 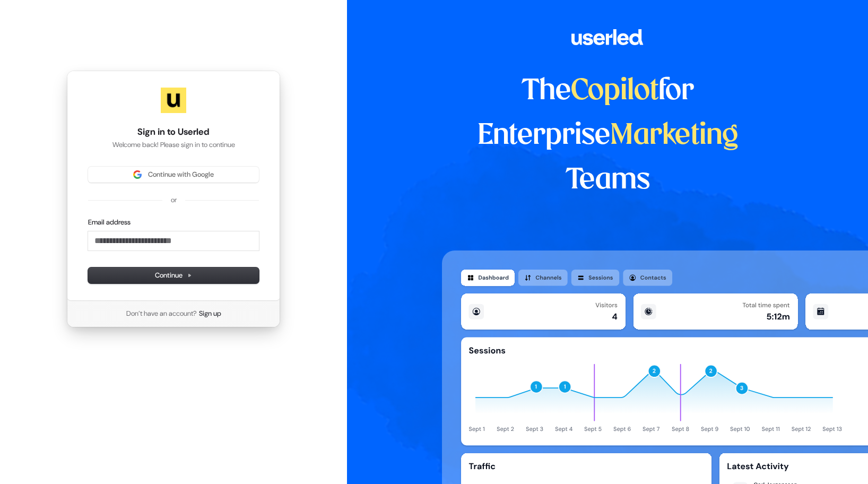 What do you see at coordinates (210, 314) in the screenshot?
I see `a: Sign up` at bounding box center [210, 314].